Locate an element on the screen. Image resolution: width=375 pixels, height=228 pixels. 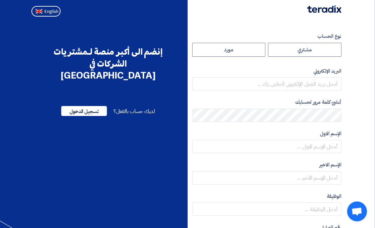
label: أنشئ كلمة مرور لحسابك is located at coordinates (267, 102).